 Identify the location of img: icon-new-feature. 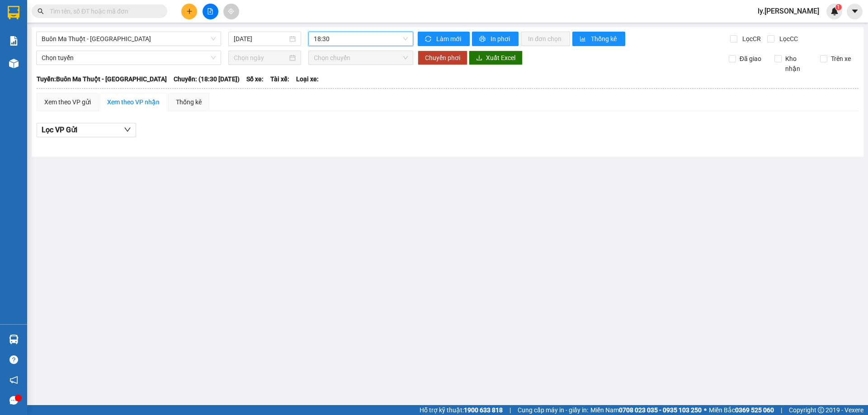
(835, 11).